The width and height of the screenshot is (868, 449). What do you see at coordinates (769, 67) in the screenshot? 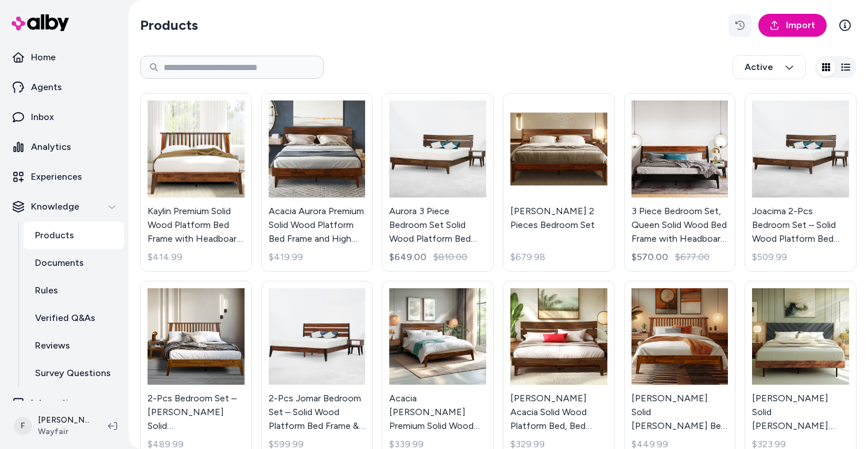
I see `button: Active` at bounding box center [769, 67].